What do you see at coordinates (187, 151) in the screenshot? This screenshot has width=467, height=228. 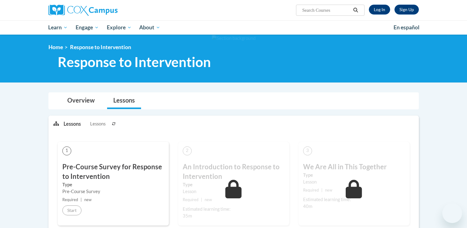 I see `span: 2` at bounding box center [187, 151].